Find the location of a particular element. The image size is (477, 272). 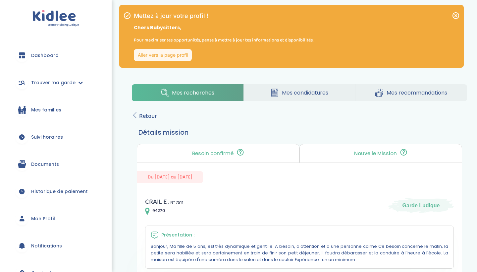

p: Chers Babysitters, is located at coordinates (224, 27).